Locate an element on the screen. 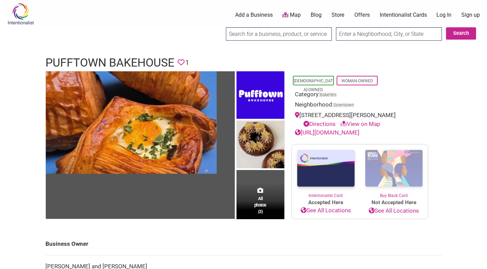 This screenshot has width=487, height=269. a: Sign up is located at coordinates (471, 15).